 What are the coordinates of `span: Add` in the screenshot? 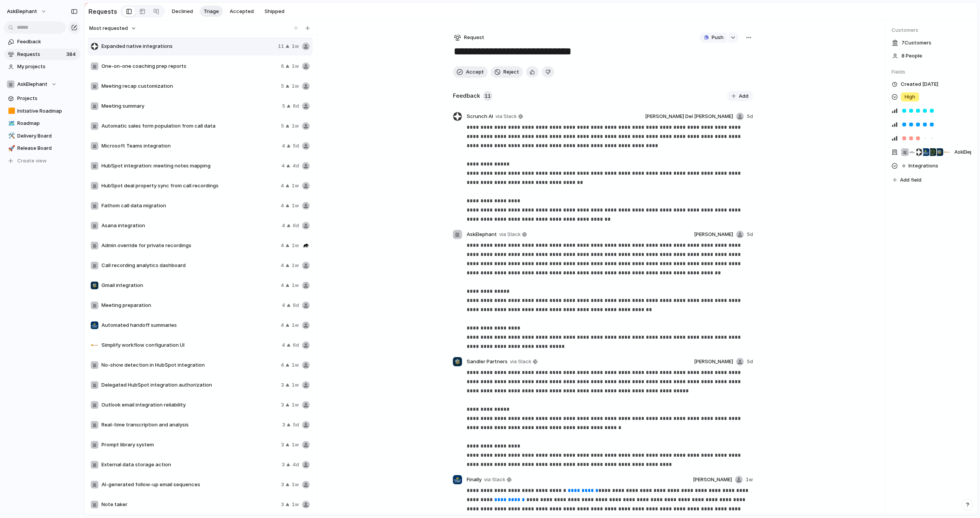 It's located at (743, 96).